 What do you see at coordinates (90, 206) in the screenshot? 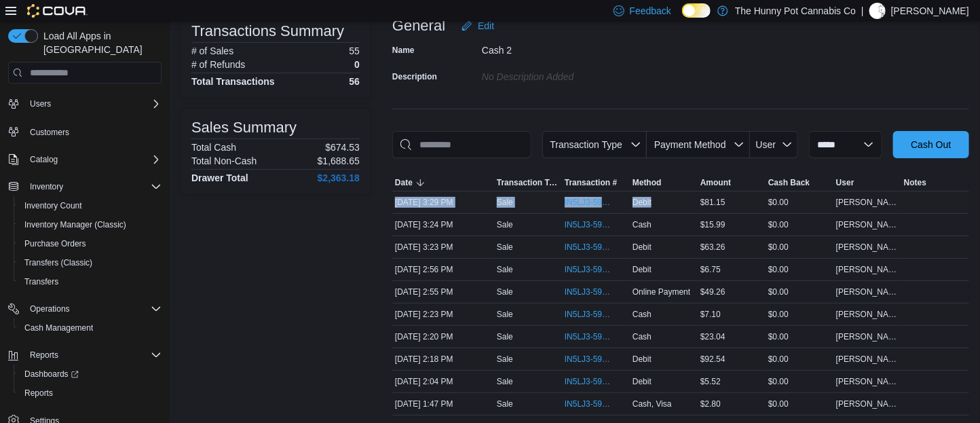
I see `span: Inventory Count` at bounding box center [90, 206].